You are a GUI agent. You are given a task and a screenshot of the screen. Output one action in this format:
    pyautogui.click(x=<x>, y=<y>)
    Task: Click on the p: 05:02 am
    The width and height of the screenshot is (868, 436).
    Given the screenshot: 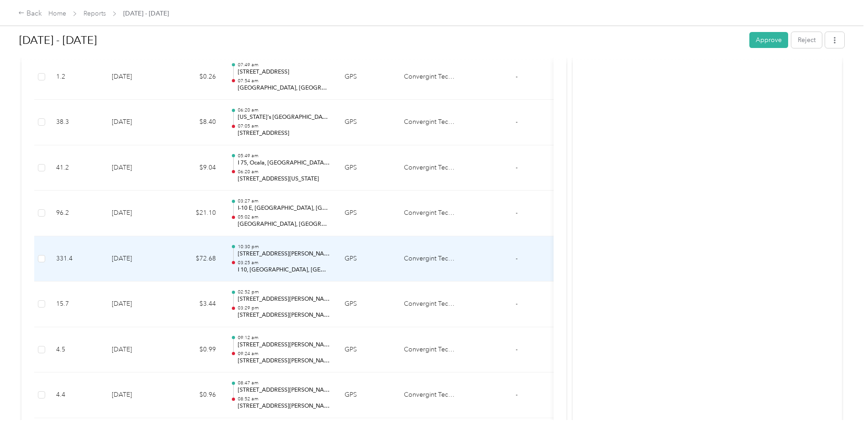 What is the action you would take?
    pyautogui.click(x=284, y=217)
    